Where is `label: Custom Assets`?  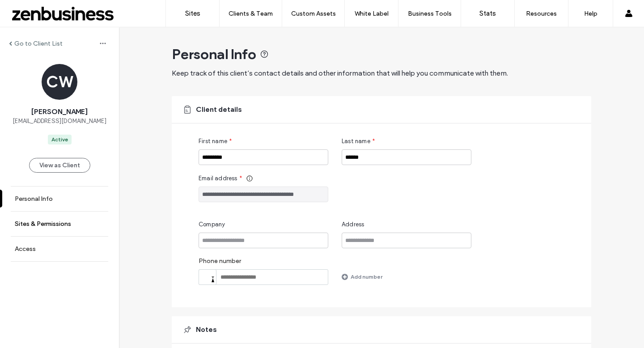
label: Custom Assets is located at coordinates (314, 13).